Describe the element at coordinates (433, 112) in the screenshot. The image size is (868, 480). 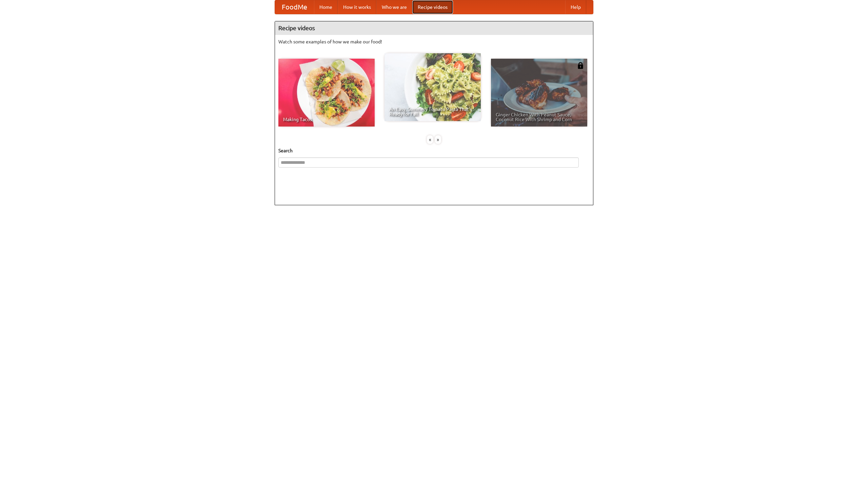
I see `span: An Easy, Summery Tomato Pasta That's Ready for Fall` at that location.